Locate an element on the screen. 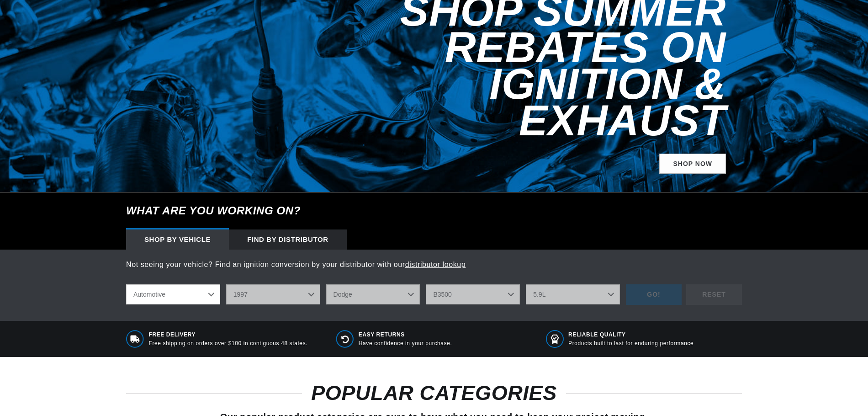 This screenshot has height=416, width=868. a: distributor lookup is located at coordinates (435, 264).